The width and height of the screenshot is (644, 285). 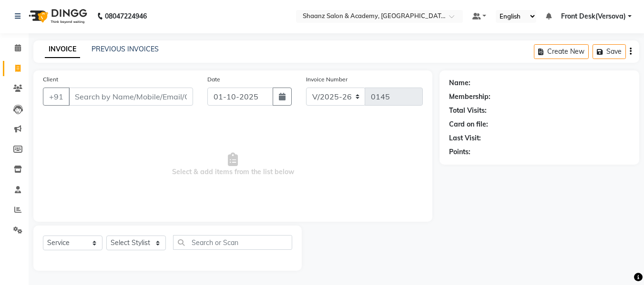 What do you see at coordinates (326, 79) in the screenshot?
I see `label: Invoice Number` at bounding box center [326, 79].